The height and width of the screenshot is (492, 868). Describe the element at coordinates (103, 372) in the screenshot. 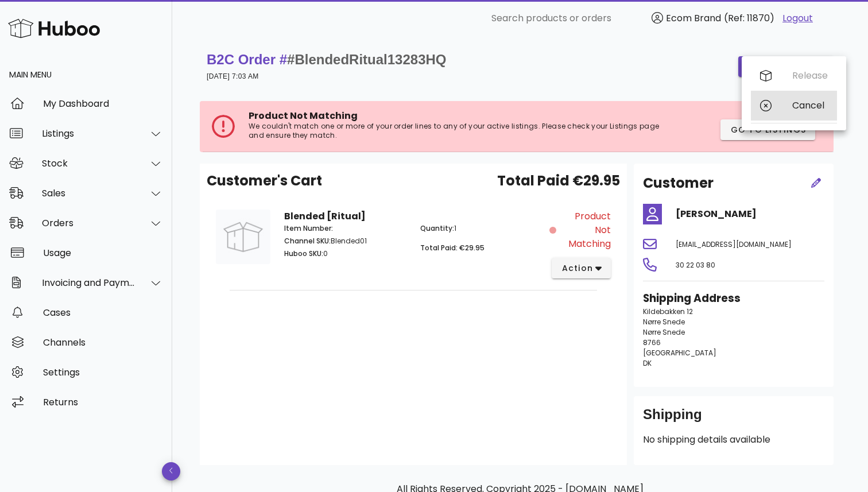

I see `div: Settings` at that location.